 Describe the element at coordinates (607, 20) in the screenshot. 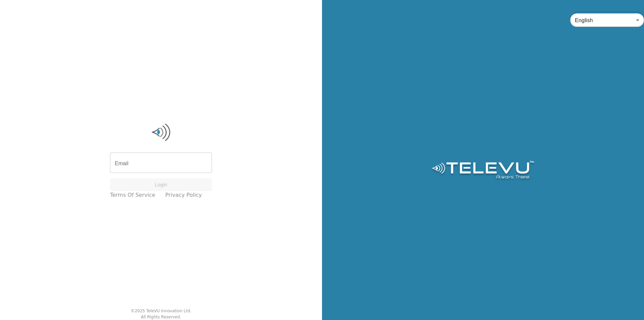

I see `div: English` at that location.